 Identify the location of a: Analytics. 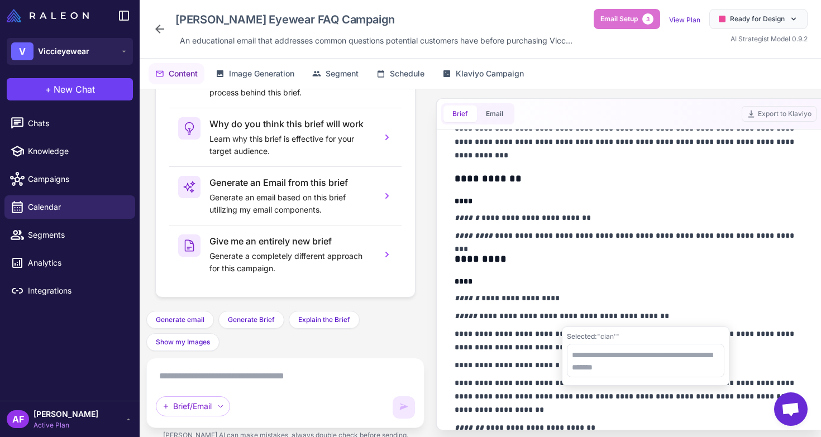
(70, 263).